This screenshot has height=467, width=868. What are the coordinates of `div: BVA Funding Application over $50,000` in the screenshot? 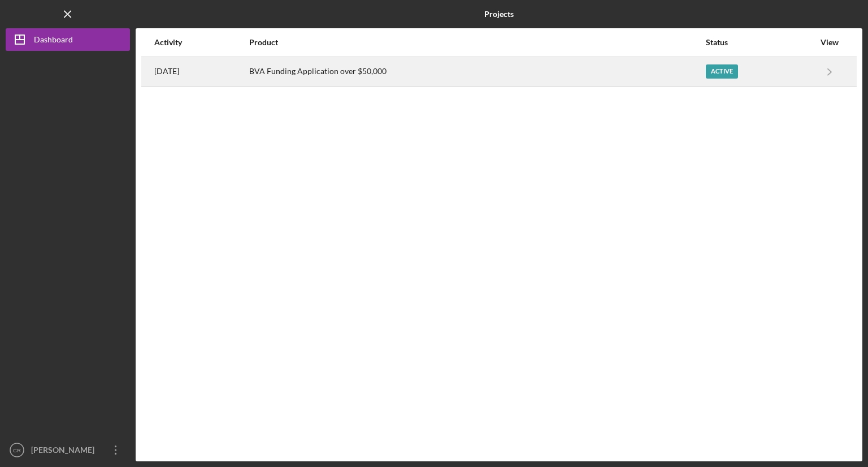 It's located at (476, 72).